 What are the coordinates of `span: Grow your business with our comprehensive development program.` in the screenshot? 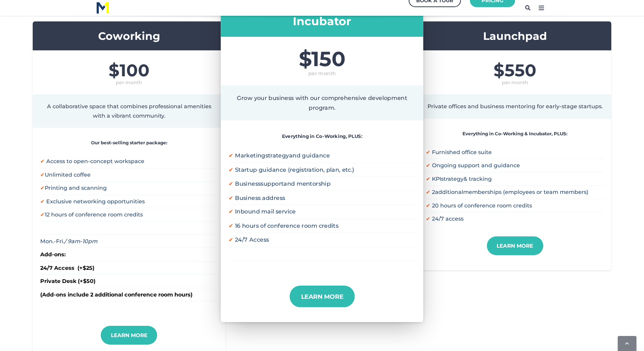 It's located at (322, 102).